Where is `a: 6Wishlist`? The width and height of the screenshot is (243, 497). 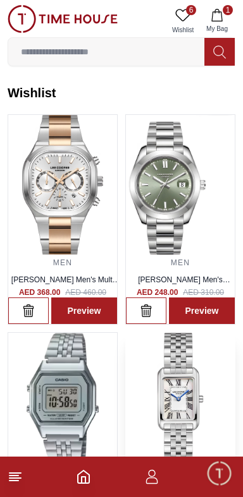
a: 6Wishlist is located at coordinates (183, 21).